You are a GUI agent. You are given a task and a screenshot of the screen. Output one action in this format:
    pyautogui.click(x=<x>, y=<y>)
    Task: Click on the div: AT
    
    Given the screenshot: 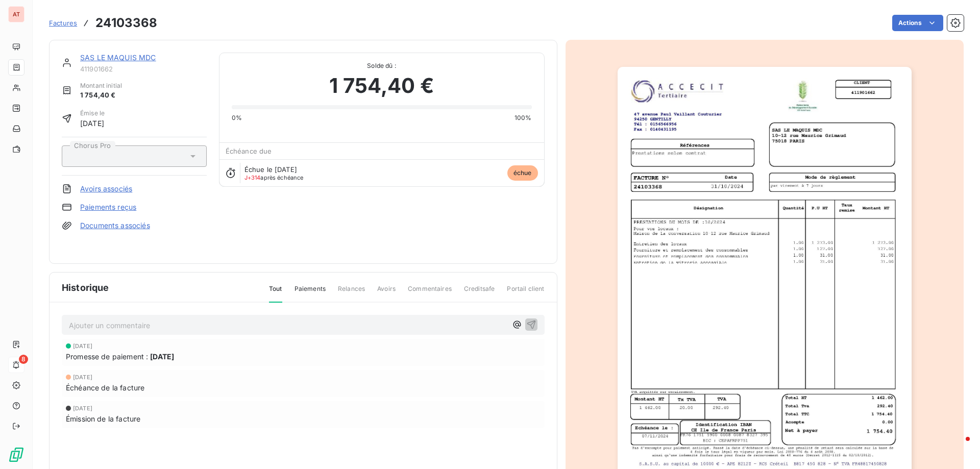 What is the action you would take?
    pyautogui.click(x=16, y=14)
    